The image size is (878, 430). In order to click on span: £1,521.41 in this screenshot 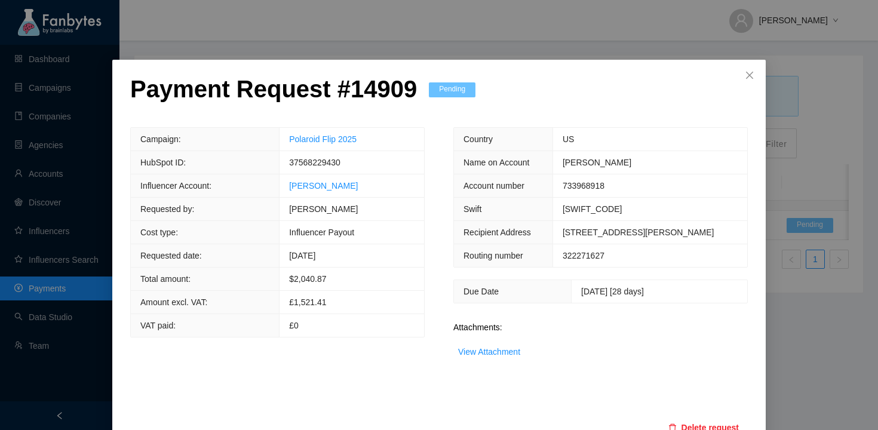, I will do `click(308, 302)`.